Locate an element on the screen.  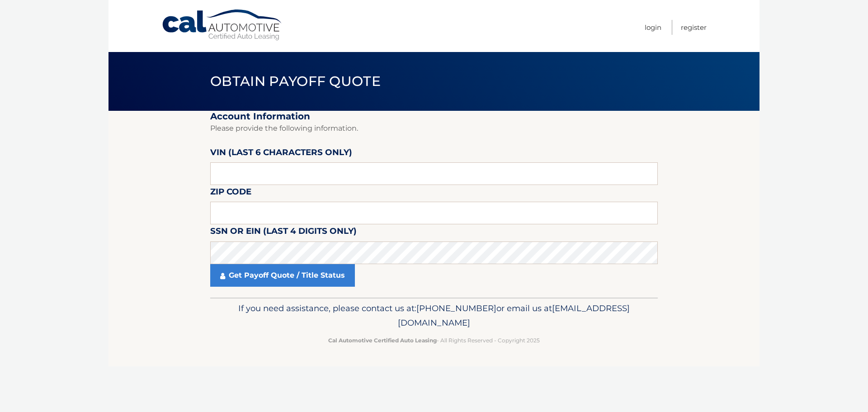
h2: Account Information is located at coordinates (434, 116).